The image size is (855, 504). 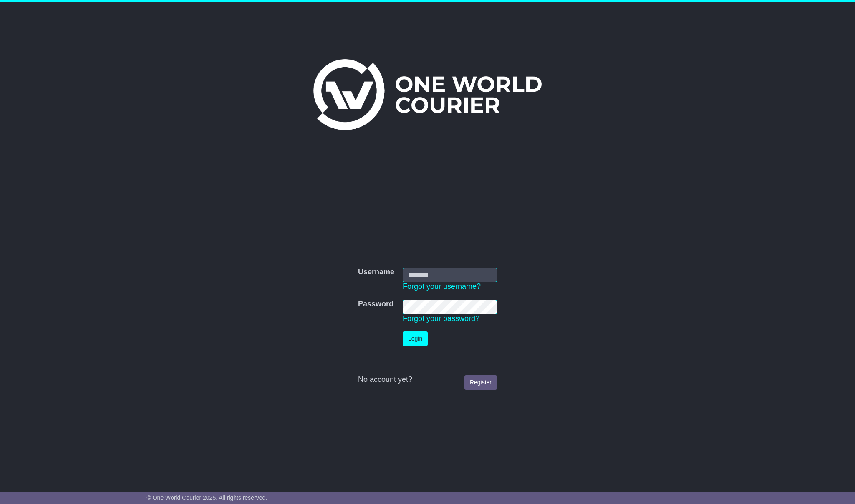 I want to click on a: Forgot your username?, so click(x=441, y=286).